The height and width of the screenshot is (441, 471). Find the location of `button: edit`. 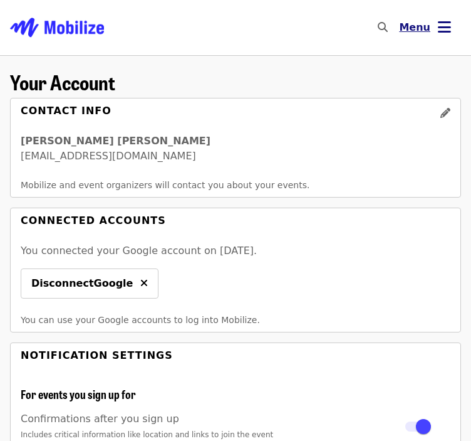

button: edit is located at coordinates (446, 113).